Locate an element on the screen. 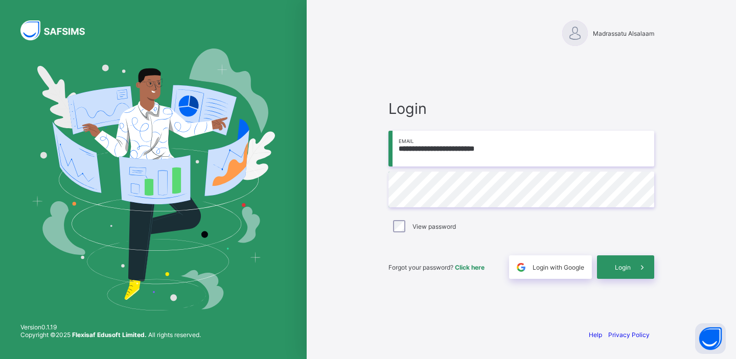 The image size is (736, 359). button: Open asap is located at coordinates (710, 339).